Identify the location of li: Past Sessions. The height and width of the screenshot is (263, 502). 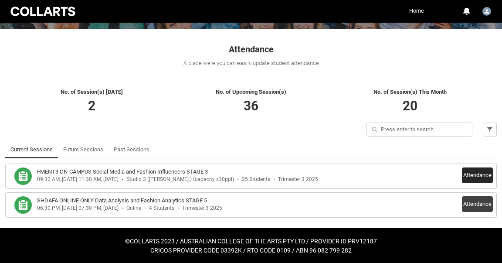
(132, 149).